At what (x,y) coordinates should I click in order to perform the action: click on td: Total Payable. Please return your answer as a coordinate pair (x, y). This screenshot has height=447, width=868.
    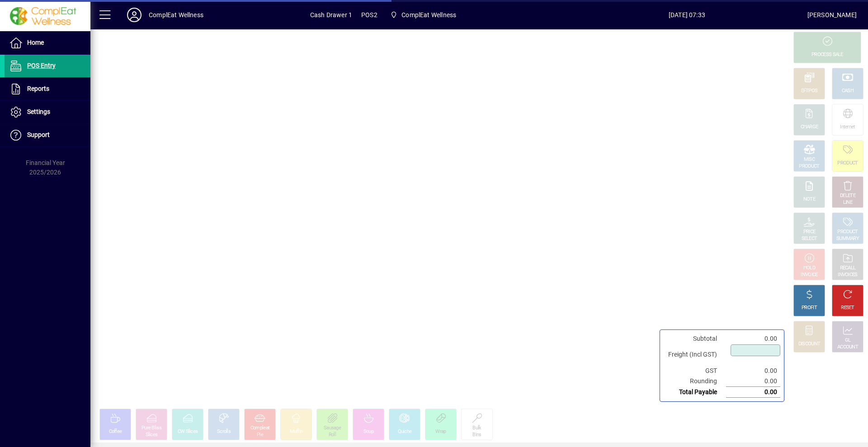
    Looking at the image, I should click on (695, 392).